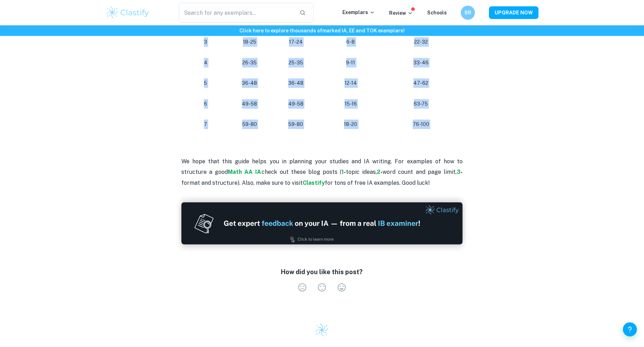 The height and width of the screenshot is (347, 644). Describe the element at coordinates (421, 42) in the screenshot. I see `p: 22-32` at that location.